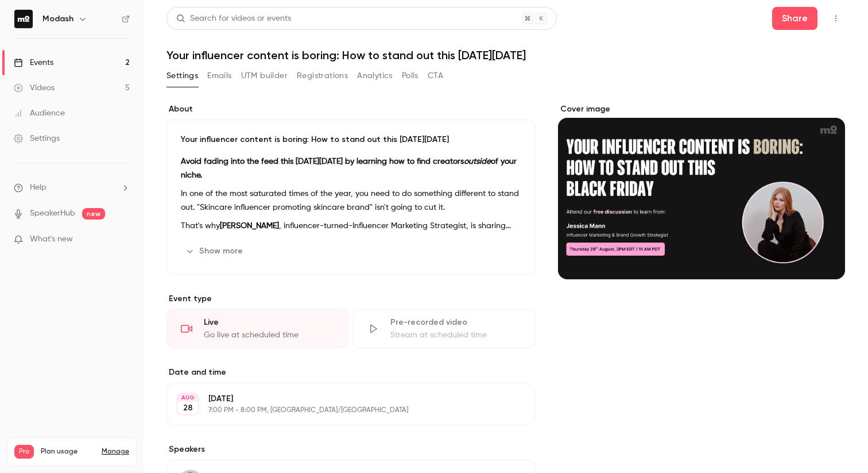  I want to click on em: outside, so click(477, 161).